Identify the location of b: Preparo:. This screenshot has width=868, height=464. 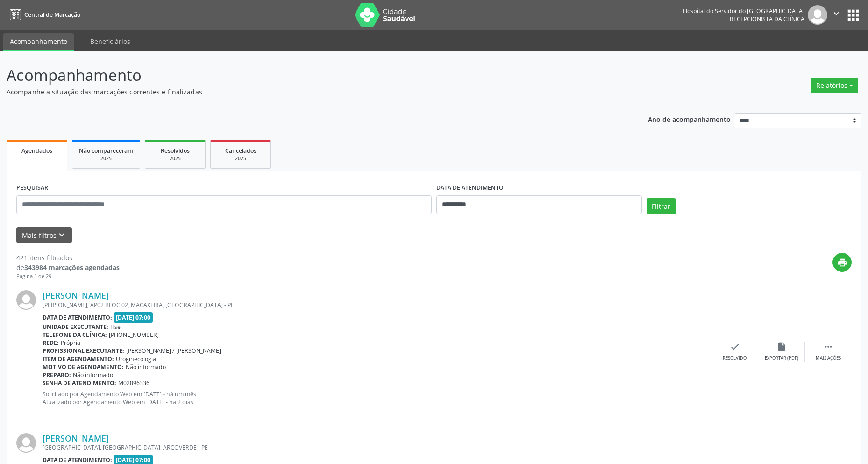
(57, 374).